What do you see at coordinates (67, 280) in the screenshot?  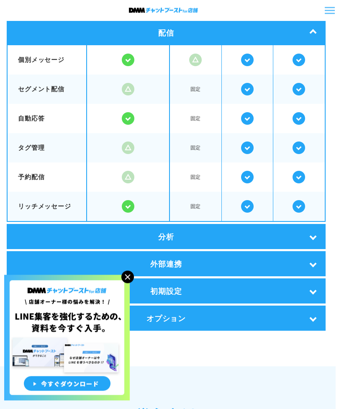 I see `a: 店舗オーナー様の悩みを解決!LINE集客を狂化するための資料を今すぐ入手!` at bounding box center [67, 280].